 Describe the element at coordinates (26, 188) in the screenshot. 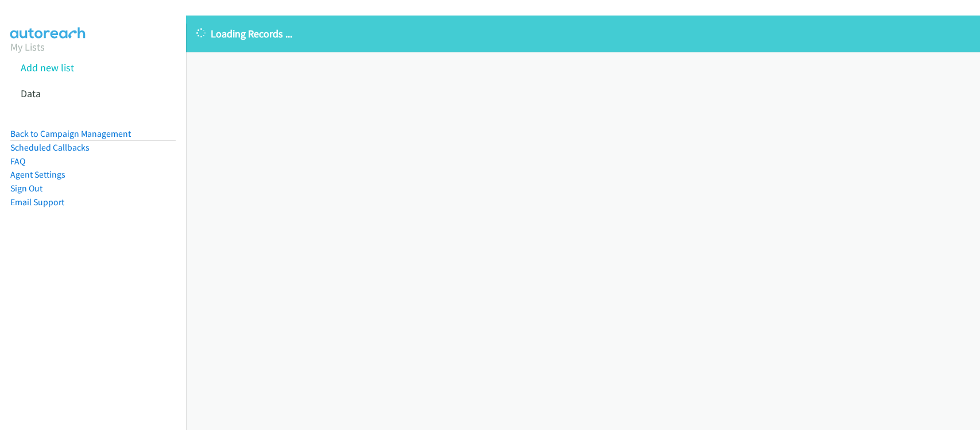

I see `a: Sign Out` at that location.